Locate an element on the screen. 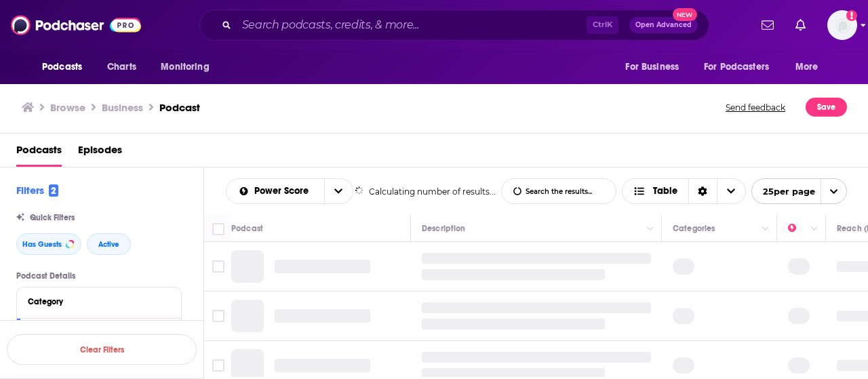 The width and height of the screenshot is (868, 379). span: Logged in as sally.brown is located at coordinates (843, 25).